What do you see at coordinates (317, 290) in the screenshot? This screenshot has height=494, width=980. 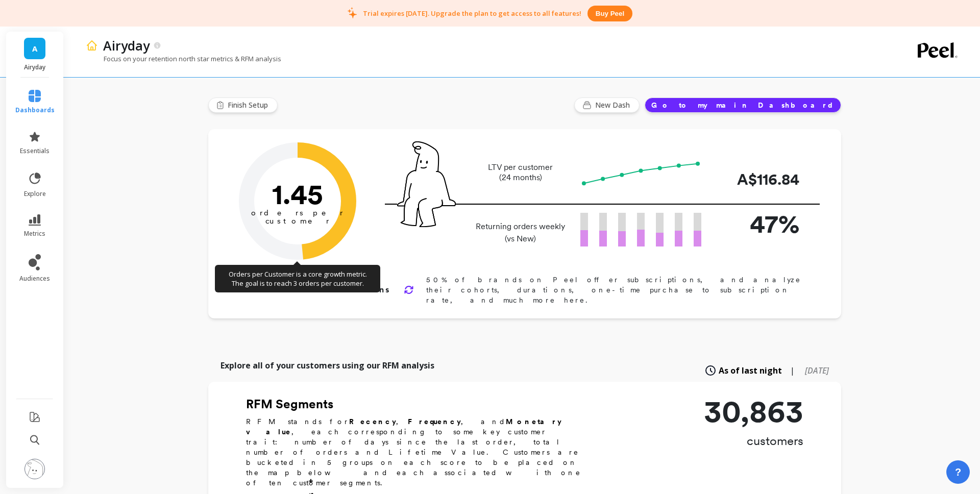 I see `p: Recommendations` at bounding box center [317, 290].